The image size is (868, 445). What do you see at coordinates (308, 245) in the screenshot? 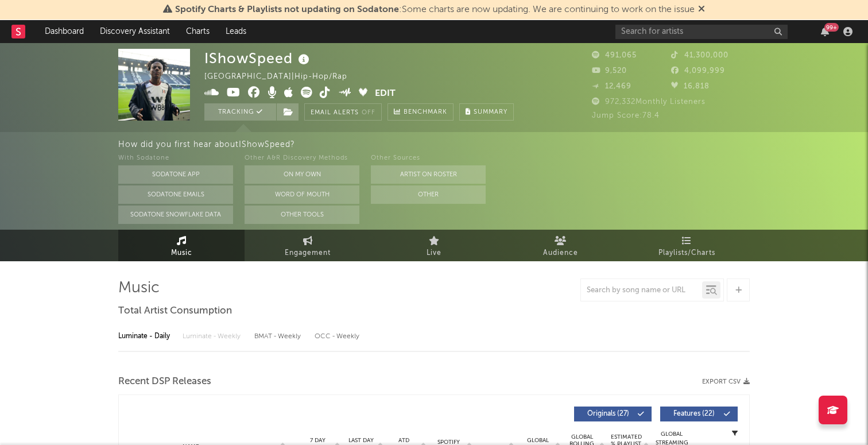
I see `a: Engagement` at bounding box center [308, 245].